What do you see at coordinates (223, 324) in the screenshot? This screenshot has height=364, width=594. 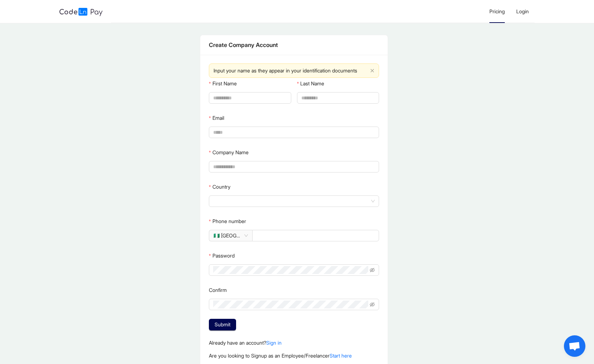 I see `button: Submit` at bounding box center [223, 324].